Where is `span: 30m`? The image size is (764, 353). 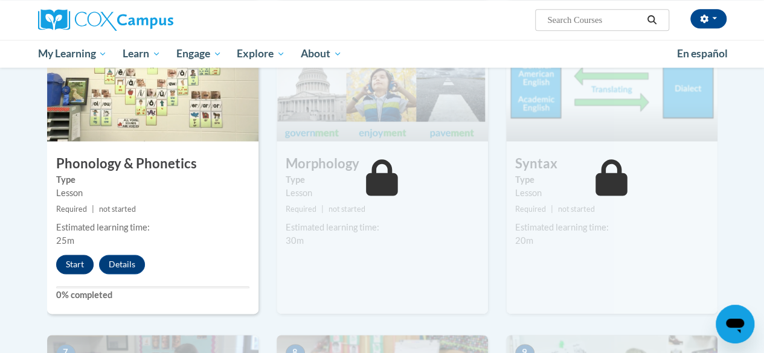 span: 30m is located at coordinates (295, 240).